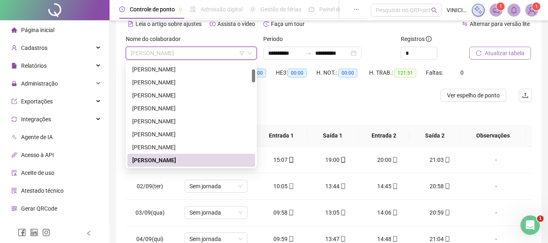  I want to click on span: down, so click(250, 53).